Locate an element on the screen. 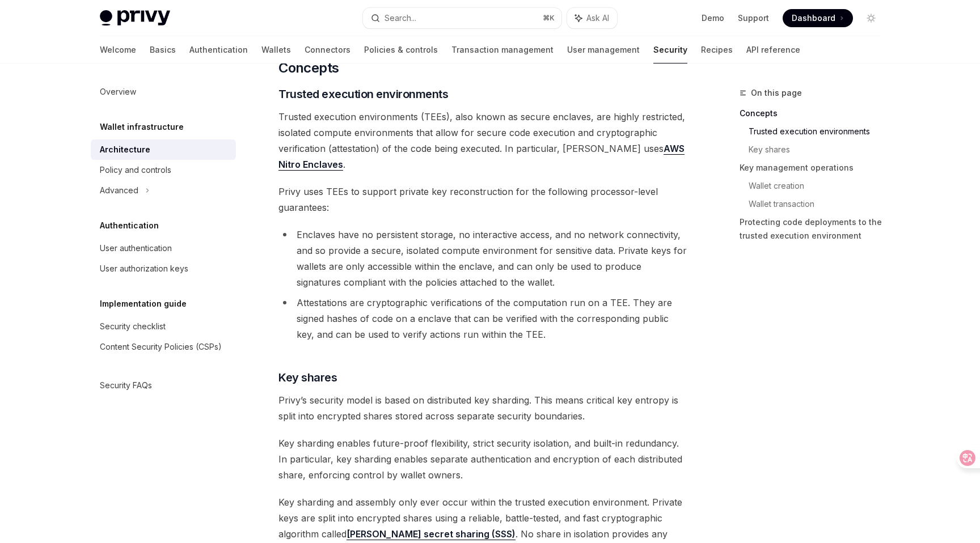 Image resolution: width=980 pixels, height=543 pixels. a: Key management operations is located at coordinates (814, 167).